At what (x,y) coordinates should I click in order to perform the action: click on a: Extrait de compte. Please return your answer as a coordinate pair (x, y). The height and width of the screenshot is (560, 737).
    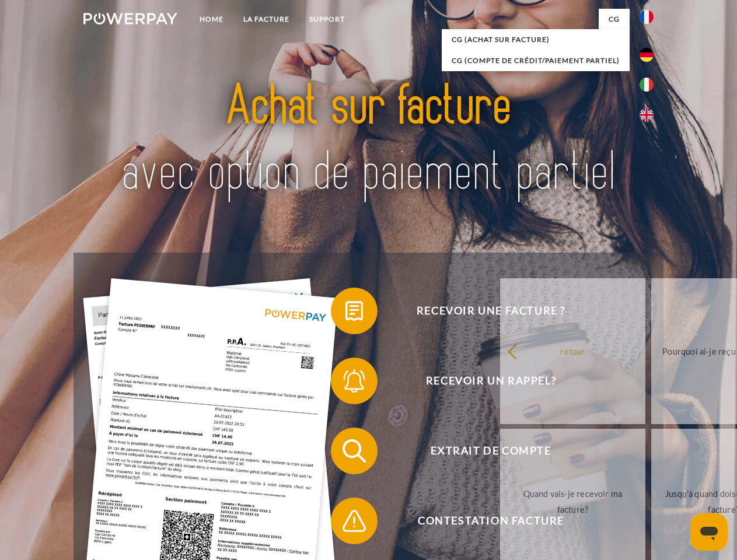
    Looking at the image, I should click on (483, 451).